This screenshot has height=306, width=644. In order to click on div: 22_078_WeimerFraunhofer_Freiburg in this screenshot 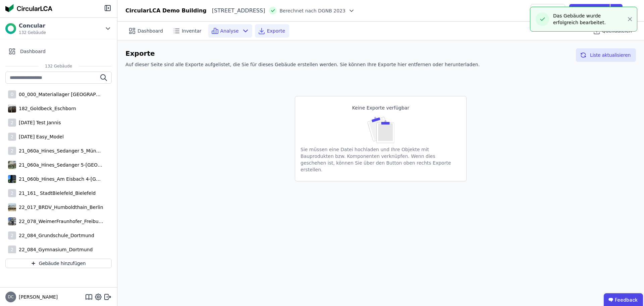, I will do `click(60, 221)`.